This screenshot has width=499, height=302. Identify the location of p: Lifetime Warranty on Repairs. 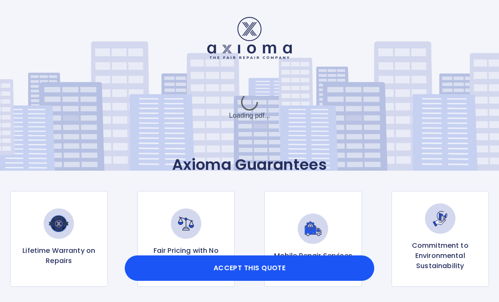
(59, 256).